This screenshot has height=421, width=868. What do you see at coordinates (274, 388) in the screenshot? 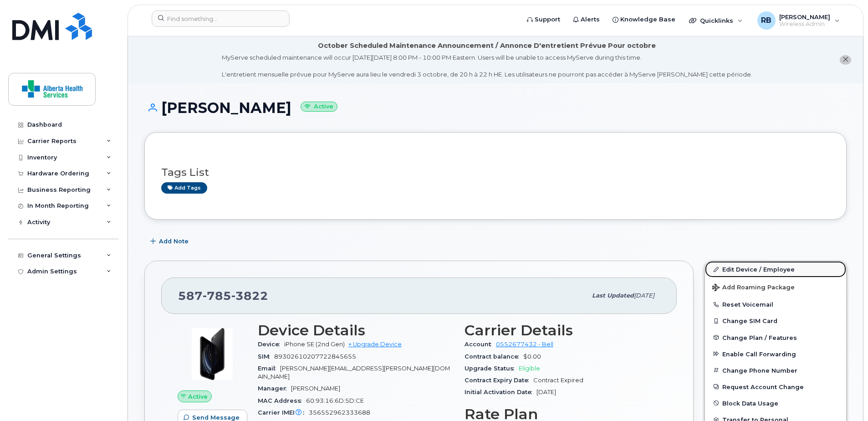
I see `span: Manager` at bounding box center [274, 388].